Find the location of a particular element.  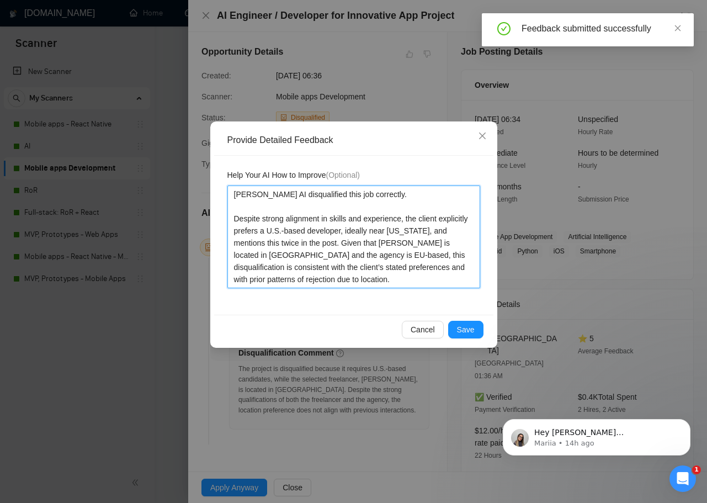

span: Cancel is located at coordinates (423, 330).